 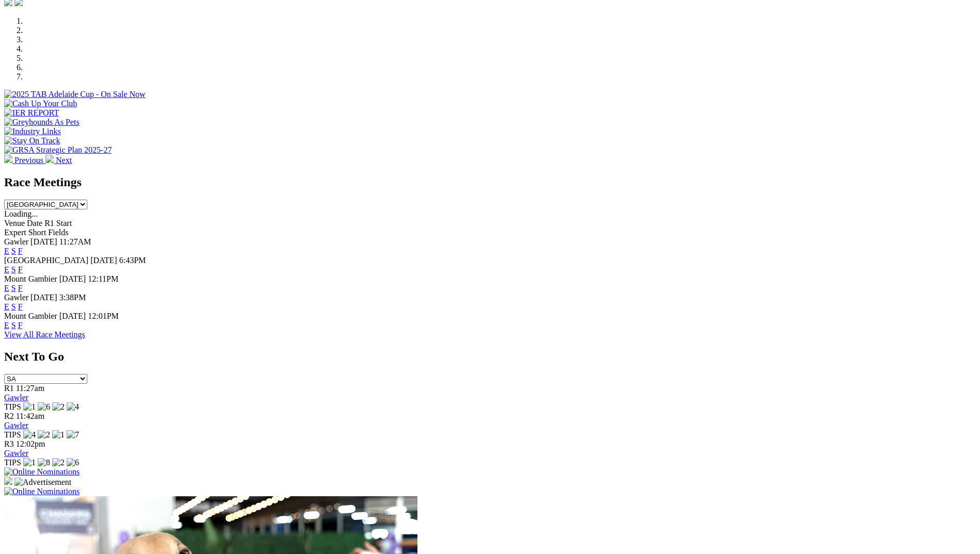 What do you see at coordinates (490, 357) in the screenshot?
I see `h2: Next To Go` at bounding box center [490, 357].